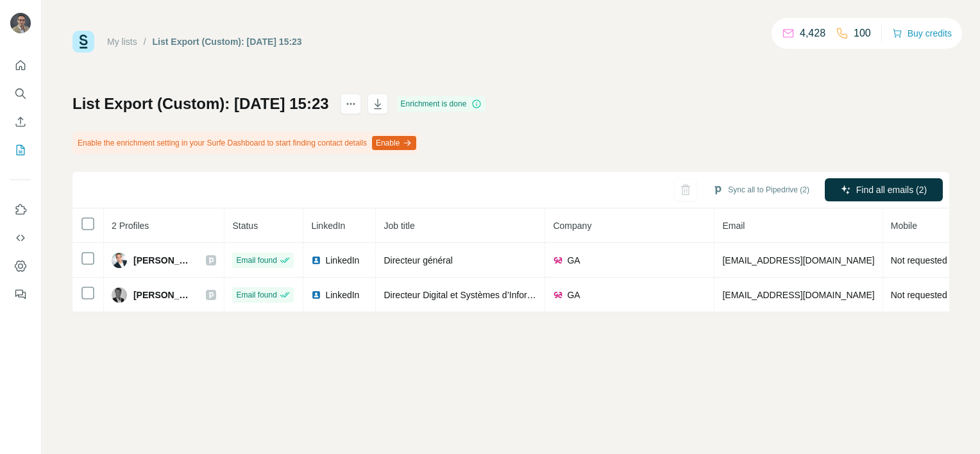 This screenshot has height=454, width=980. What do you see at coordinates (394, 143) in the screenshot?
I see `button: Enable` at bounding box center [394, 143].